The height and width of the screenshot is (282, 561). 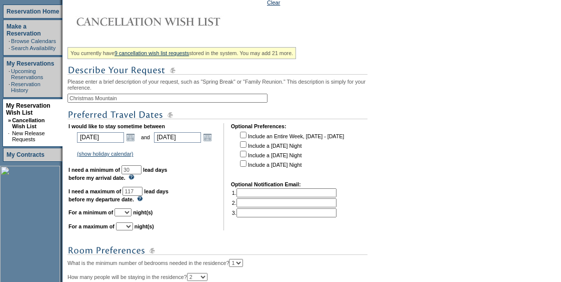 I want to click on b: Optional Notification Email:, so click(x=266, y=184).